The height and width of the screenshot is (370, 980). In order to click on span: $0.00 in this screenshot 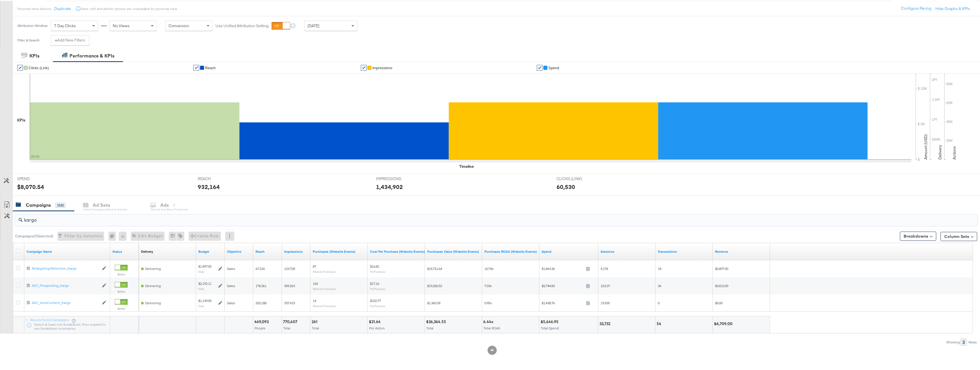, I will do `click(719, 302)`.